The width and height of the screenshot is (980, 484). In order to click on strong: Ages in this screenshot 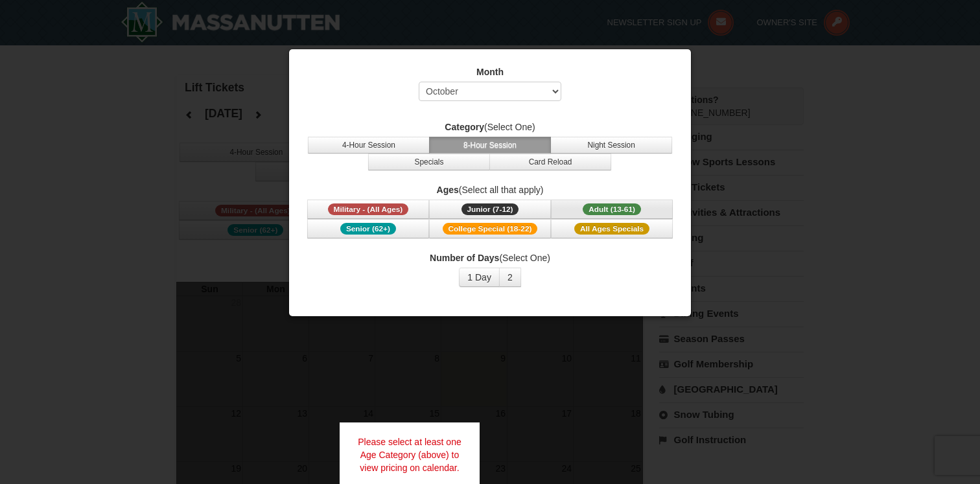, I will do `click(448, 190)`.